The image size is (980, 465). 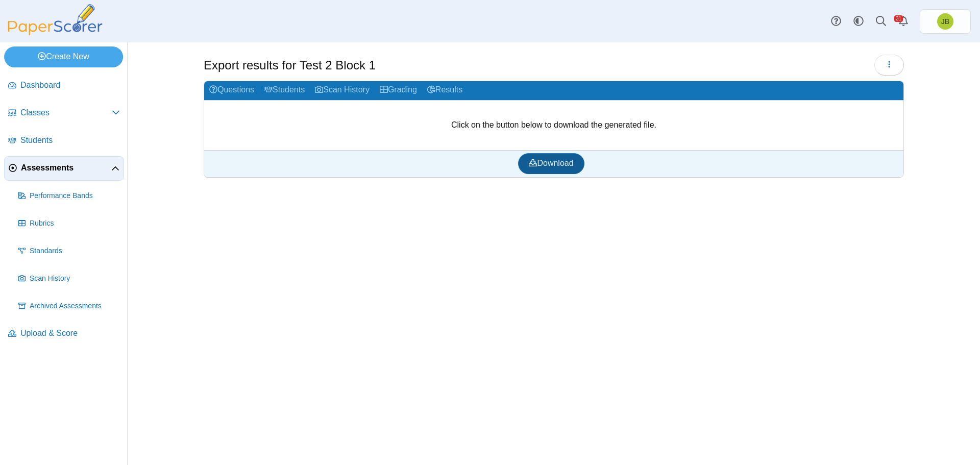 I want to click on a: Performance Bands, so click(x=69, y=196).